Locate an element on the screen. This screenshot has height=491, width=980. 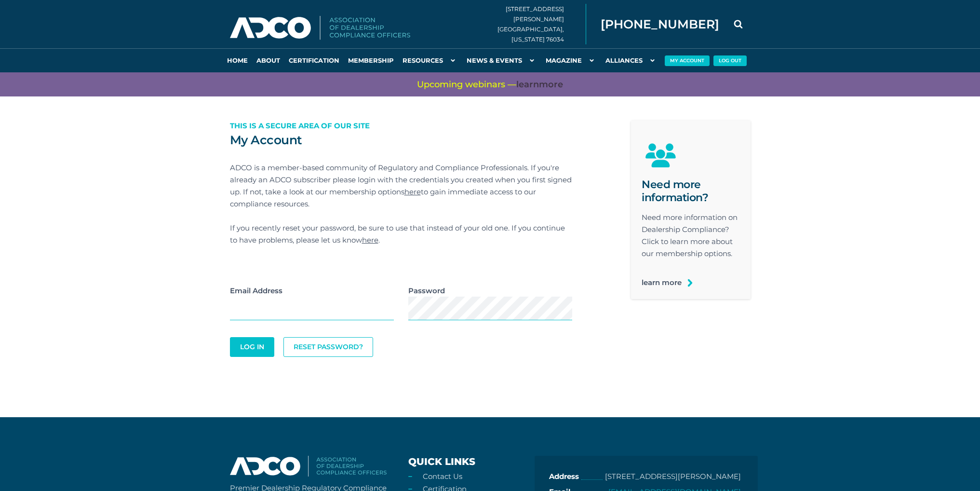
h3: Quick Links is located at coordinates (468, 461).